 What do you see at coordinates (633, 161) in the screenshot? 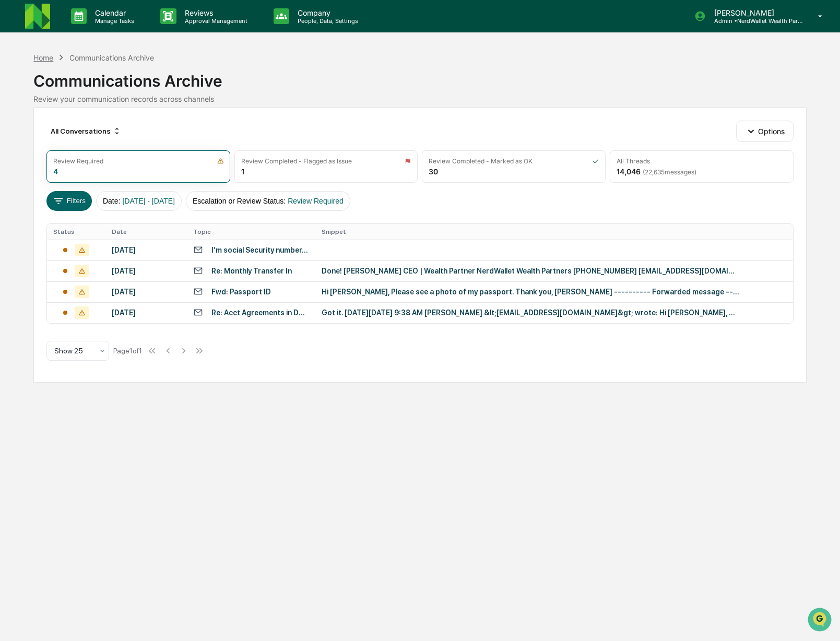
I see `div: All Threads` at bounding box center [633, 161].